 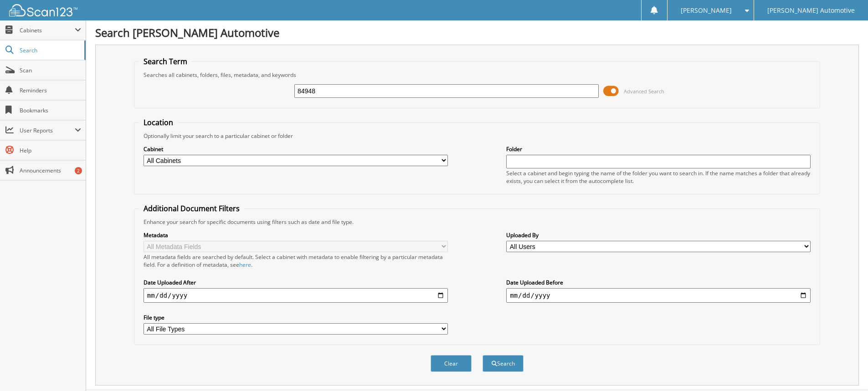 What do you see at coordinates (296, 149) in the screenshot?
I see `label: Cabinet` at bounding box center [296, 149].